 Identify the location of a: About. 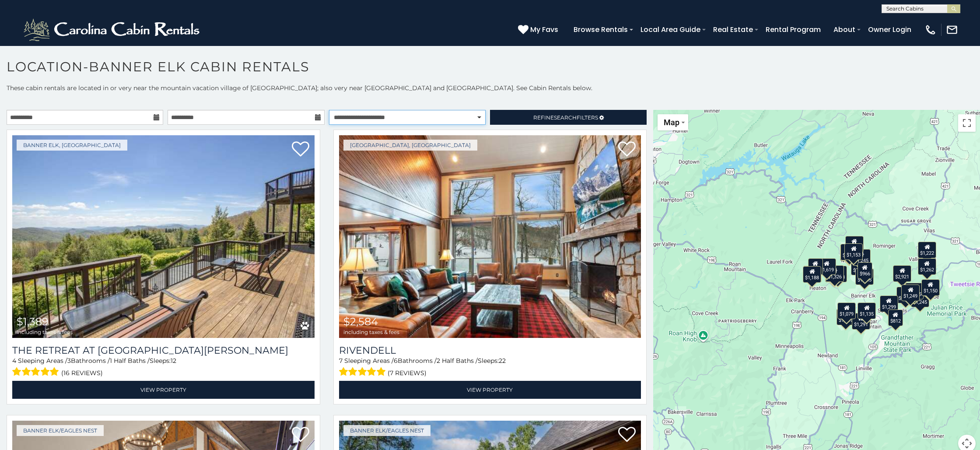
(844, 29).